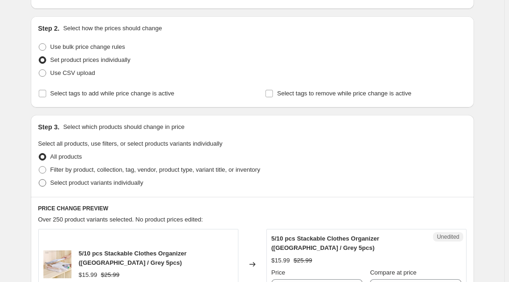  What do you see at coordinates (124, 127) in the screenshot?
I see `p: Select which products should change in price` at bounding box center [124, 127].